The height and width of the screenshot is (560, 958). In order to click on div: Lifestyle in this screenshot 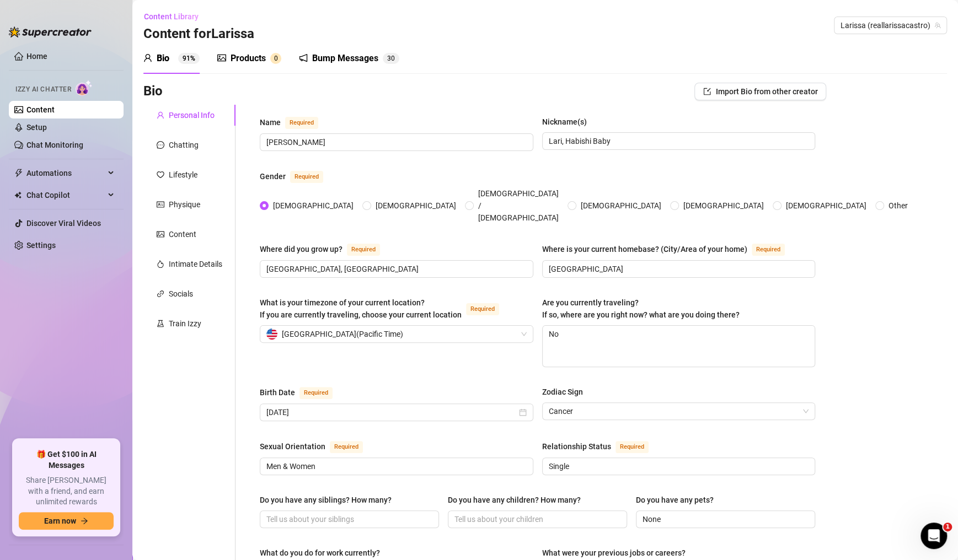, I will do `click(183, 175)`.